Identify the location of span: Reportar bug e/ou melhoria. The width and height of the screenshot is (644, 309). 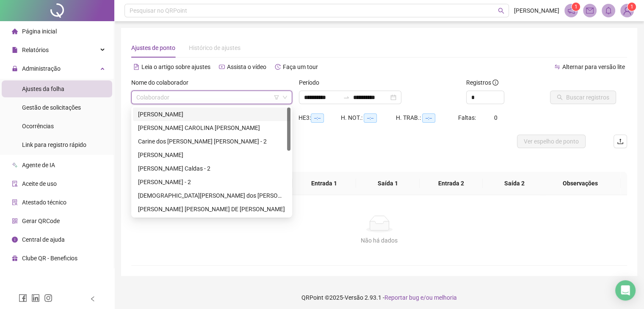
(421, 298).